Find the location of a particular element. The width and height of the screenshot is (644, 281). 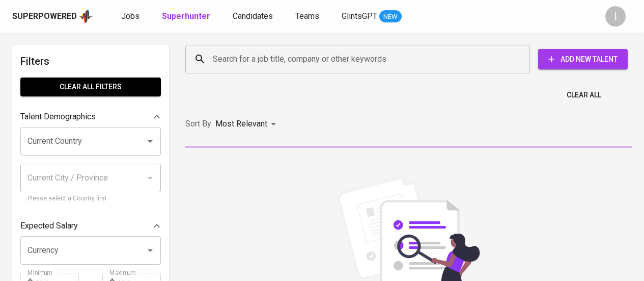

a: Teams is located at coordinates (308, 16).